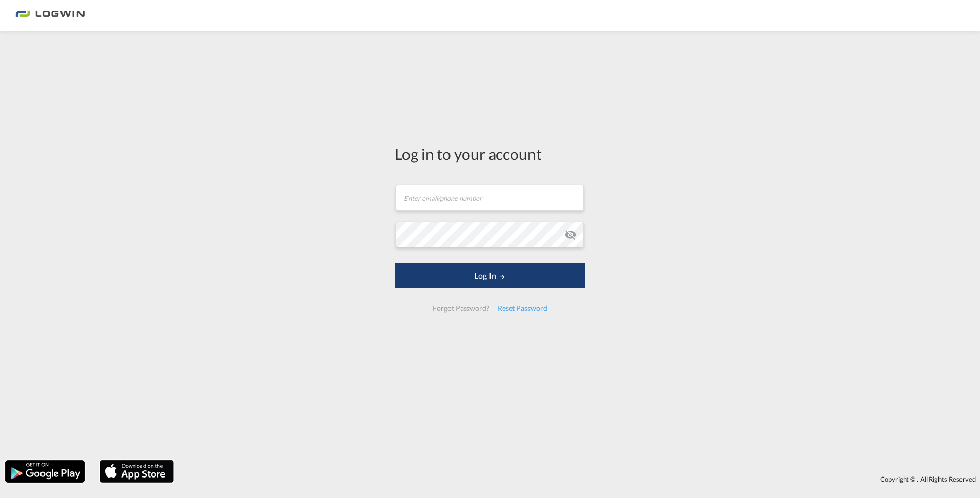 The image size is (980, 498). What do you see at coordinates (490, 275) in the screenshot?
I see `button: LOGIN` at bounding box center [490, 275].